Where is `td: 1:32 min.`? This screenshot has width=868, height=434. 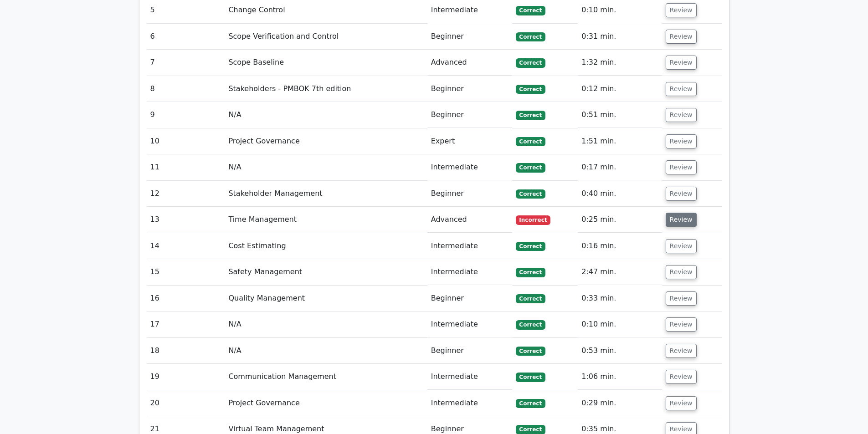 td: 1:32 min. is located at coordinates (619, 63).